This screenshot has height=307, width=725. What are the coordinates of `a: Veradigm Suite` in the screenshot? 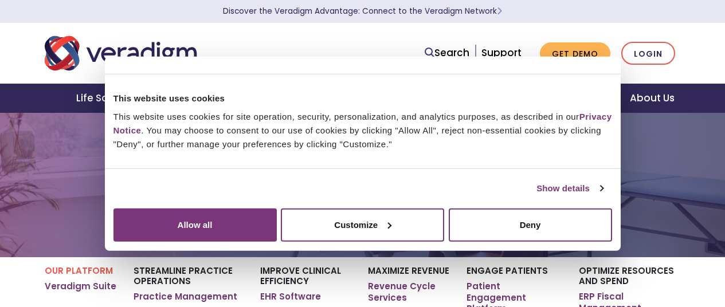 It's located at (80, 287).